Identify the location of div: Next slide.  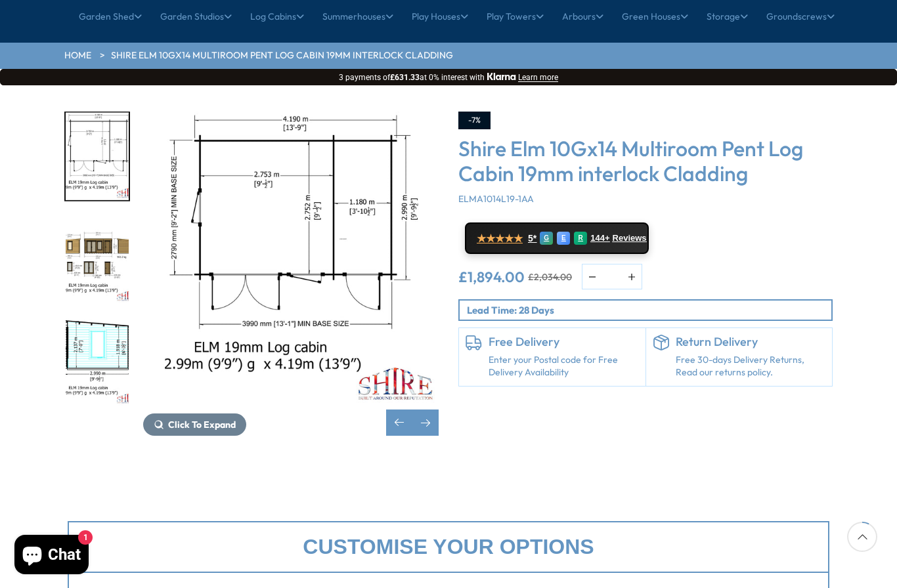
(426, 423).